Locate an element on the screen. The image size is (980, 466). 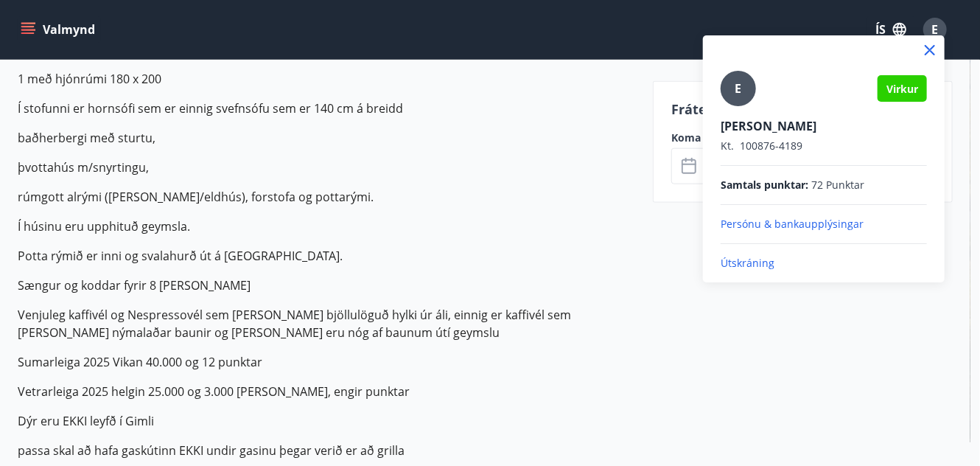
p: 100876-4189 is located at coordinates (824, 146).